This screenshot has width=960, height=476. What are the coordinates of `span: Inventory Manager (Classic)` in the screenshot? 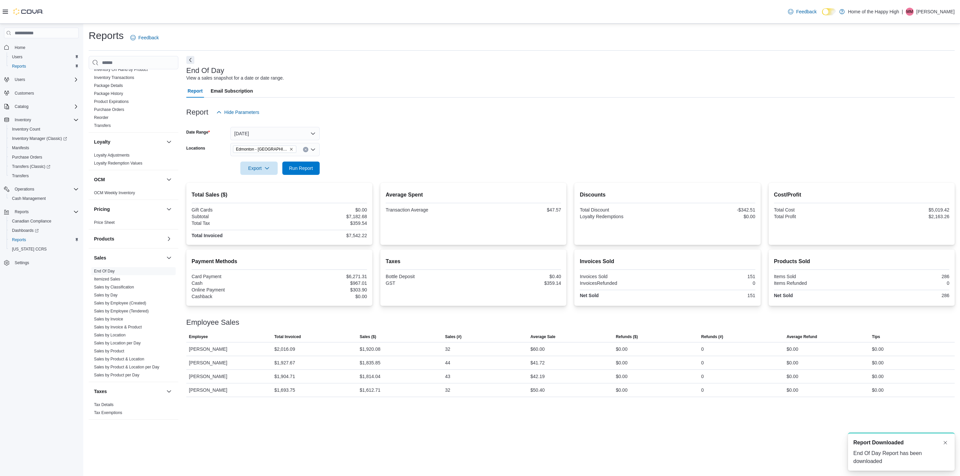 It's located at (39, 139).